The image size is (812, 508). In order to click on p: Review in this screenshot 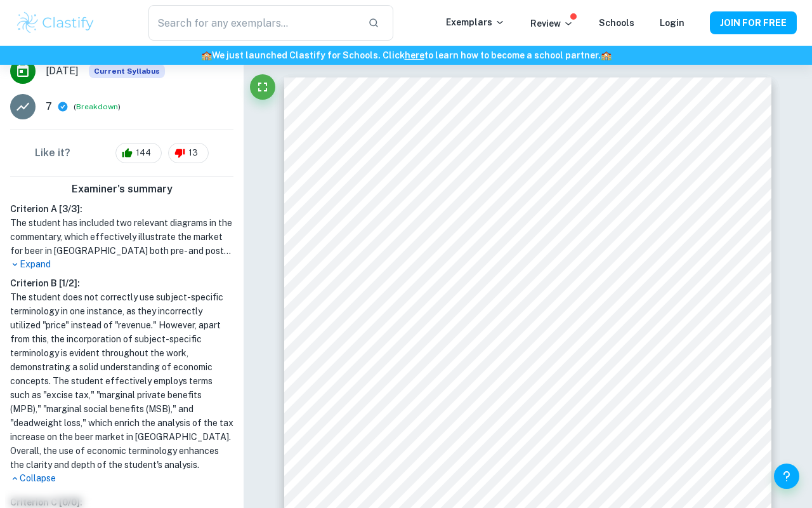, I will do `click(552, 24)`.